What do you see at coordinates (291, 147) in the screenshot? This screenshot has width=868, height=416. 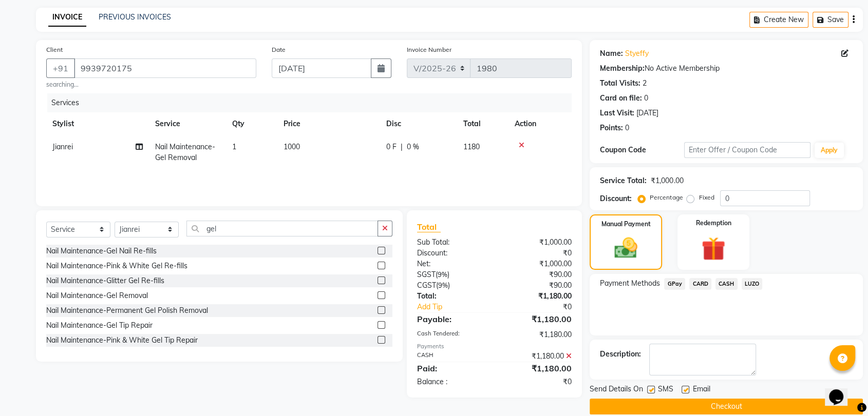 I see `span: 1000` at bounding box center [291, 147].